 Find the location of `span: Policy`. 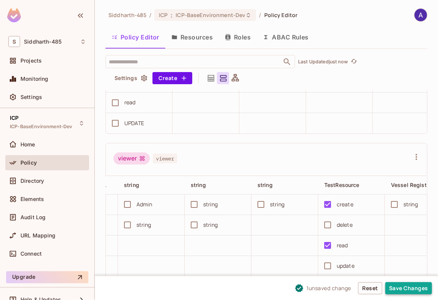

span: Policy is located at coordinates (28, 163).